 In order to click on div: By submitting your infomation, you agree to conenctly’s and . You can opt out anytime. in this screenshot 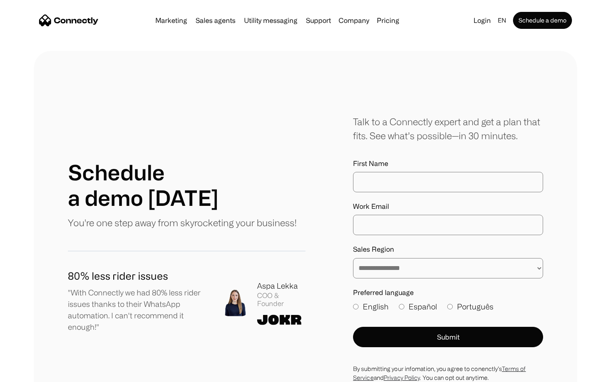, I will do `click(448, 373)`.